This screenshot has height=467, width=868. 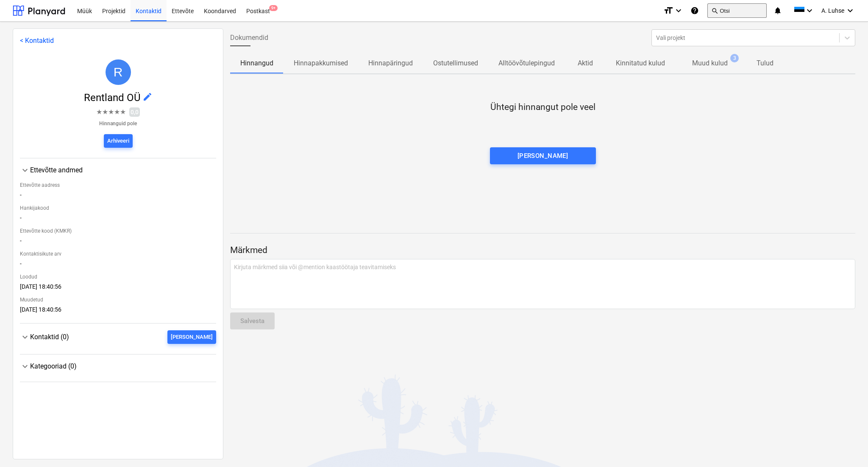 I want to click on div: Rentland, so click(x=118, y=72).